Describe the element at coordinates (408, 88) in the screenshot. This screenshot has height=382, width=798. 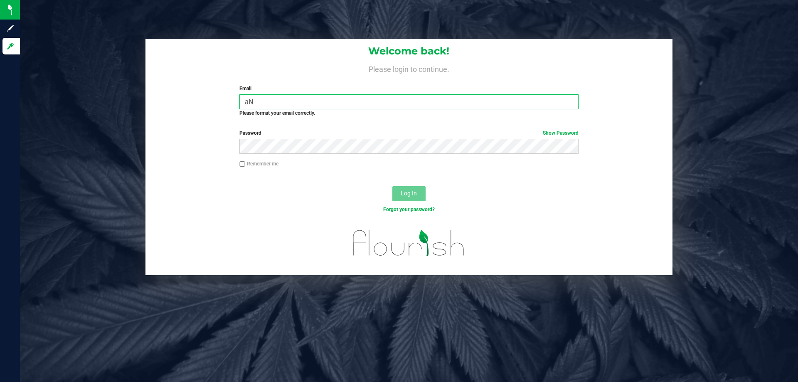
I see `label: Email` at that location.